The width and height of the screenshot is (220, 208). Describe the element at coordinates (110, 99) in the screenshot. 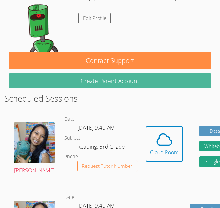

I see `h2: Scheduled Sessions` at that location.